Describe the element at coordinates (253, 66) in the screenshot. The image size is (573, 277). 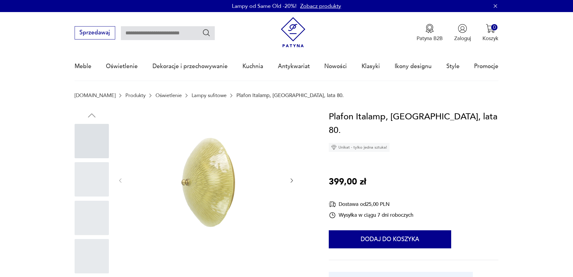
I see `a: Kuchnia` at that location.